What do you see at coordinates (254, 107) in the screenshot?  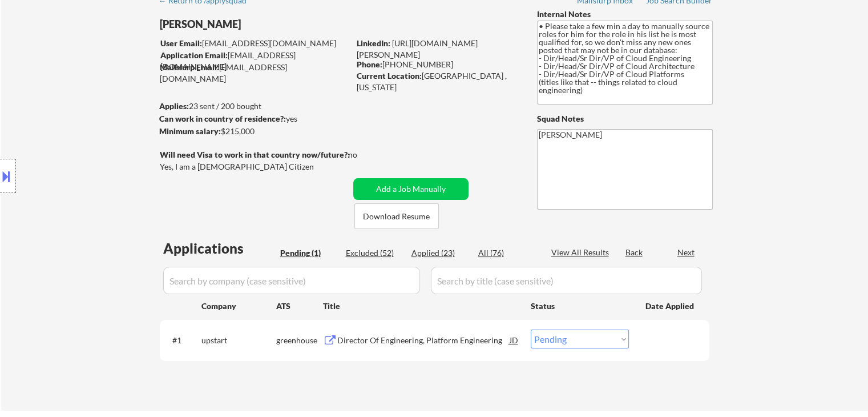 I see `div: 23 sent / 200 bought` at bounding box center [254, 107].